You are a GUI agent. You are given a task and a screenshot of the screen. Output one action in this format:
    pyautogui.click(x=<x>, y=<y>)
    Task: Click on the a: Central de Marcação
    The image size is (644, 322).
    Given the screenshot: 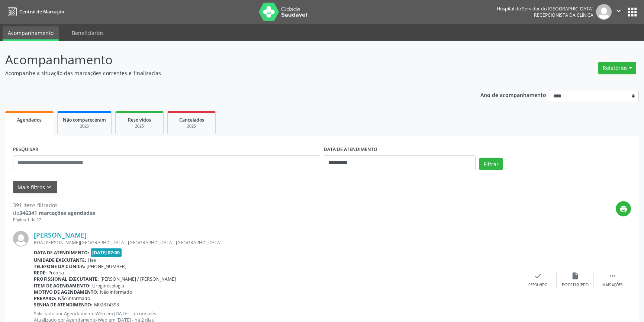 What is the action you would take?
    pyautogui.click(x=35, y=12)
    